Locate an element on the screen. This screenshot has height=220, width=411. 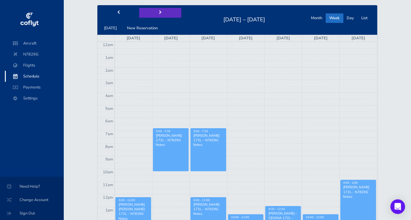
span: 9:00 - 12:00 is located at coordinates (127, 200).